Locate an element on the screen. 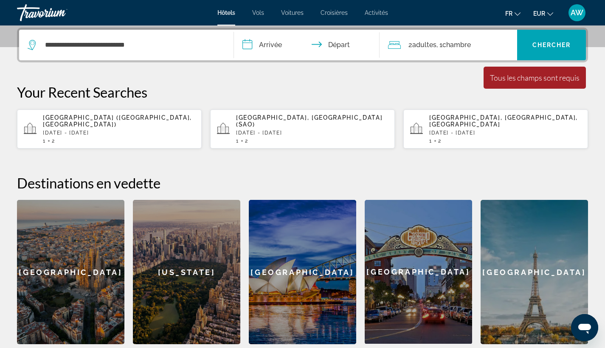 The width and height of the screenshot is (605, 348). span: AW is located at coordinates (577, 13).